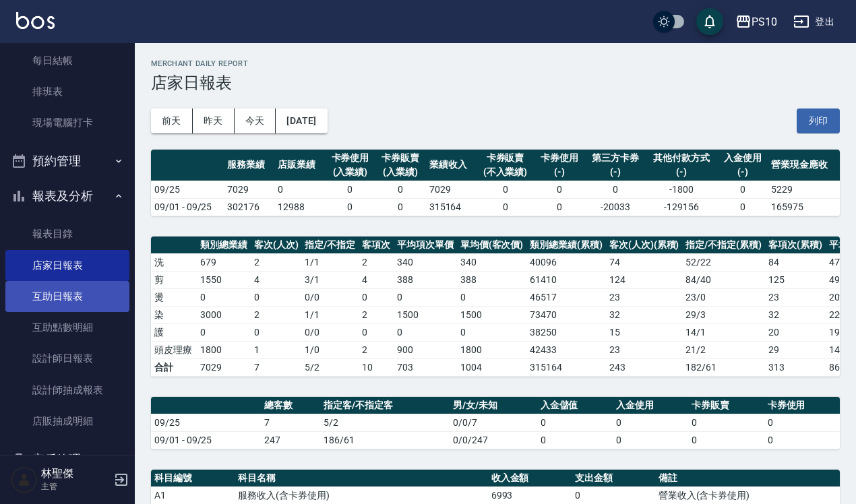 The width and height of the screenshot is (856, 504). I want to click on table: a dense table, so click(495, 183).